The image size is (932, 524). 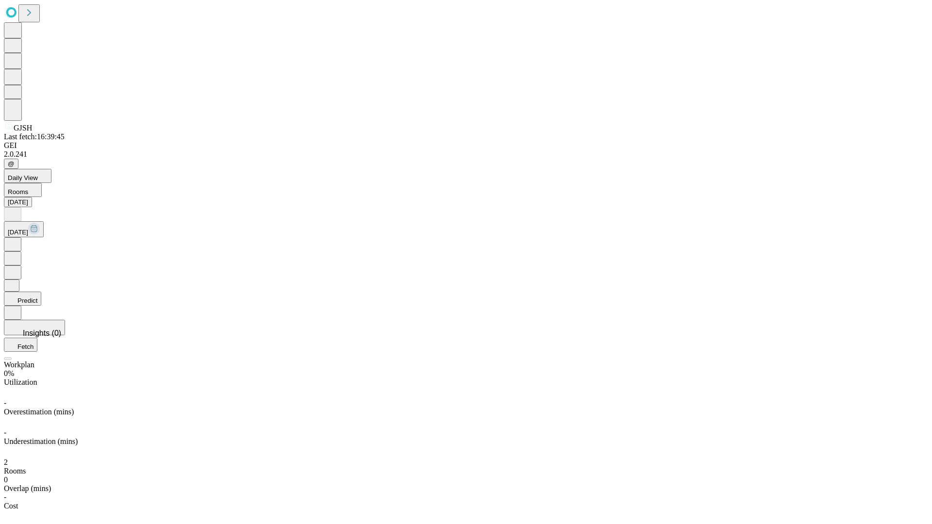 I want to click on span: 2, so click(x=6, y=462).